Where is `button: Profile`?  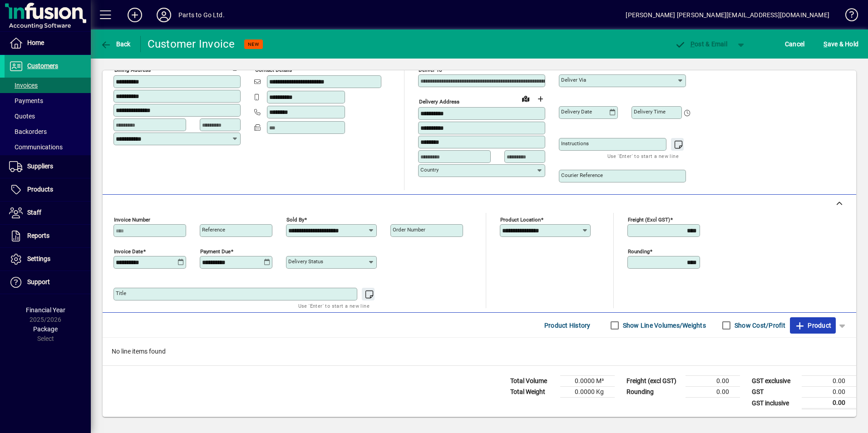
button: Profile is located at coordinates (164, 15).